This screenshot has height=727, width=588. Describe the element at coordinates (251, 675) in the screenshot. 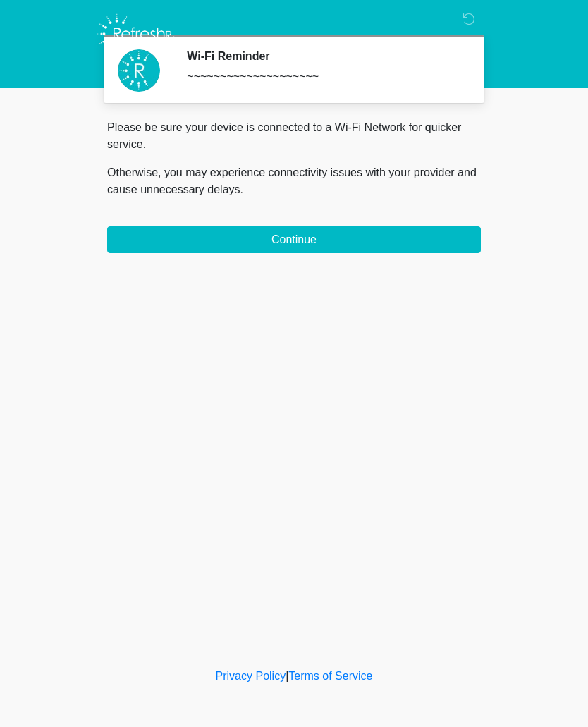

I see `a: Privacy Policy` at that location.